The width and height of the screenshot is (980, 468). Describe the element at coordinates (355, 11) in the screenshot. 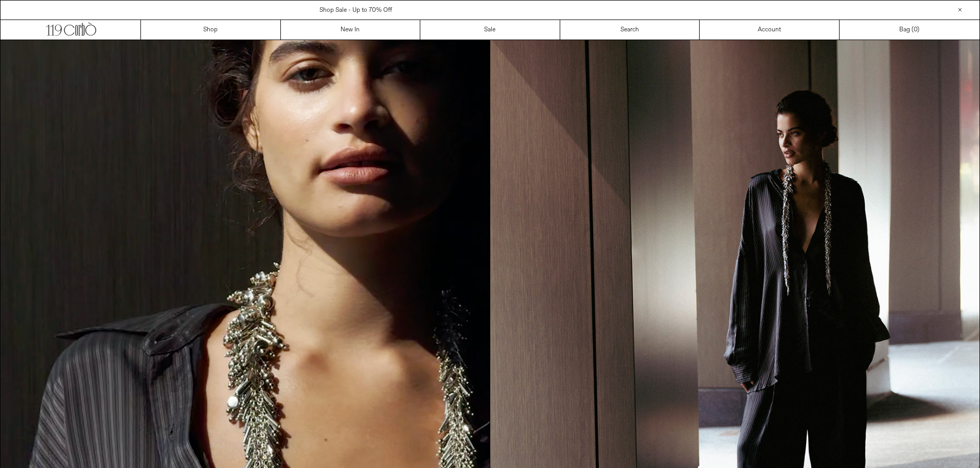

I see `span: Shop Sale - Up to 70% Off` at that location.